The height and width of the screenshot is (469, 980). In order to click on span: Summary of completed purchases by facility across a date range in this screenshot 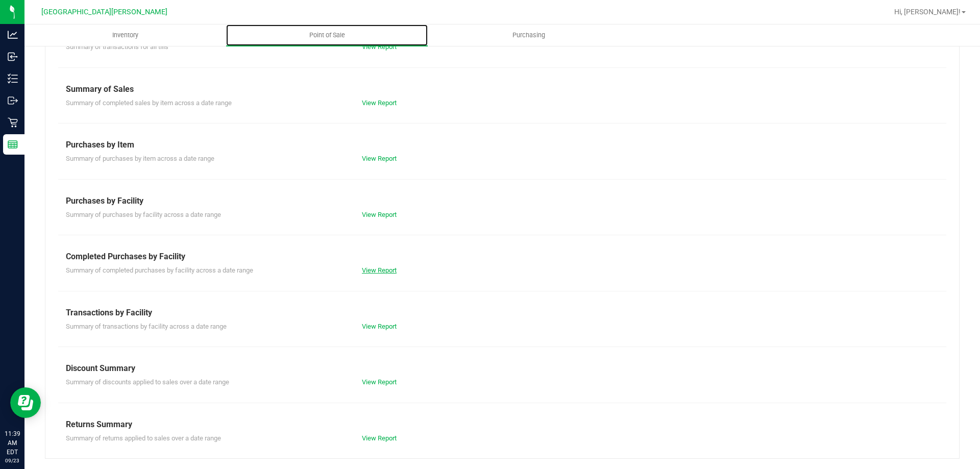, I will do `click(159, 271)`.